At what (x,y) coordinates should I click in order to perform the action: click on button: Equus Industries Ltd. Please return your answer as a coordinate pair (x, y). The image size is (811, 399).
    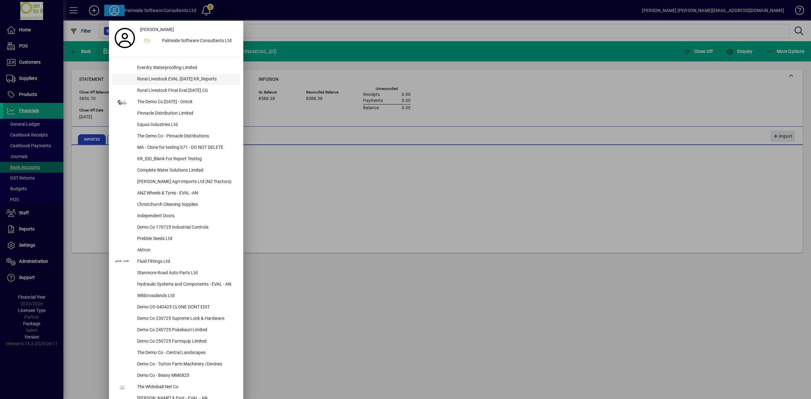
    Looking at the image, I should click on (176, 125).